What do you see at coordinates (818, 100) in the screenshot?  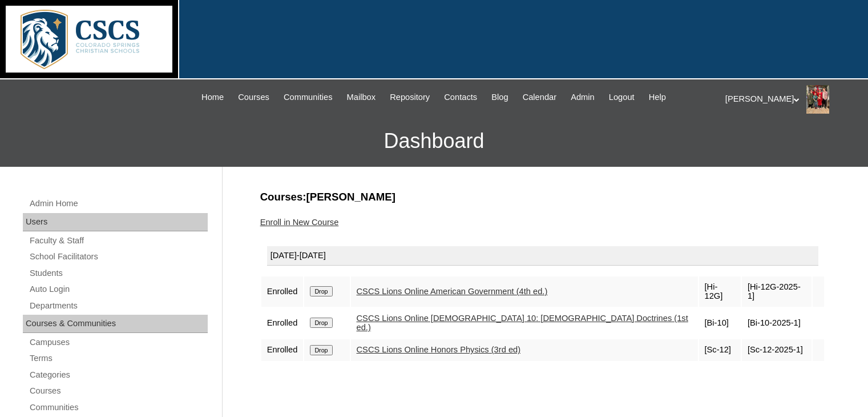 I see `img: Stephanie Phillips` at bounding box center [818, 100].